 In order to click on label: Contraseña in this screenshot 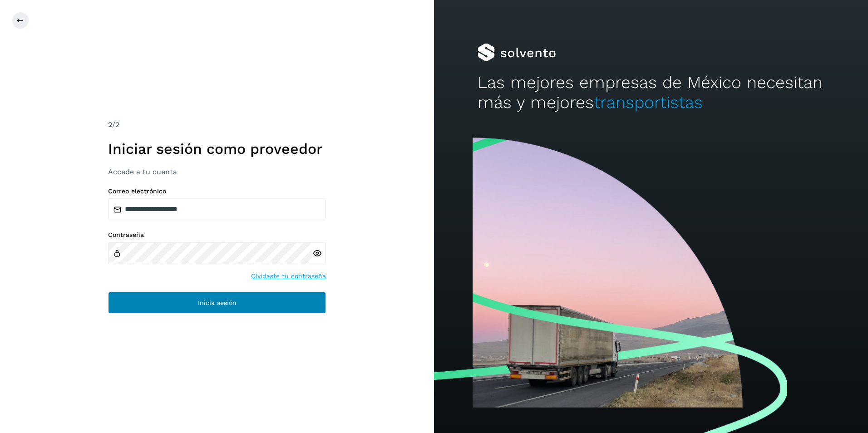, I will do `click(217, 235)`.